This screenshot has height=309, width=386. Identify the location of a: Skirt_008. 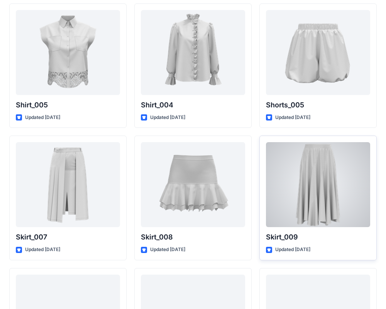
(193, 184).